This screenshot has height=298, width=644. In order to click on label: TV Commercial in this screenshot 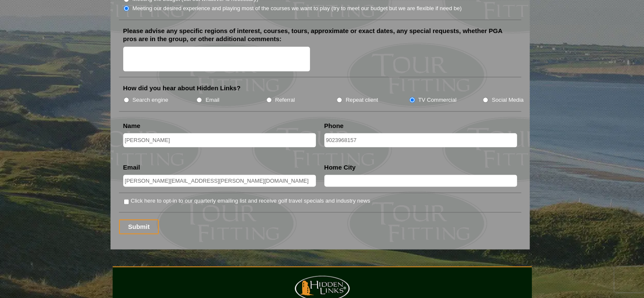, I will do `click(437, 100)`.